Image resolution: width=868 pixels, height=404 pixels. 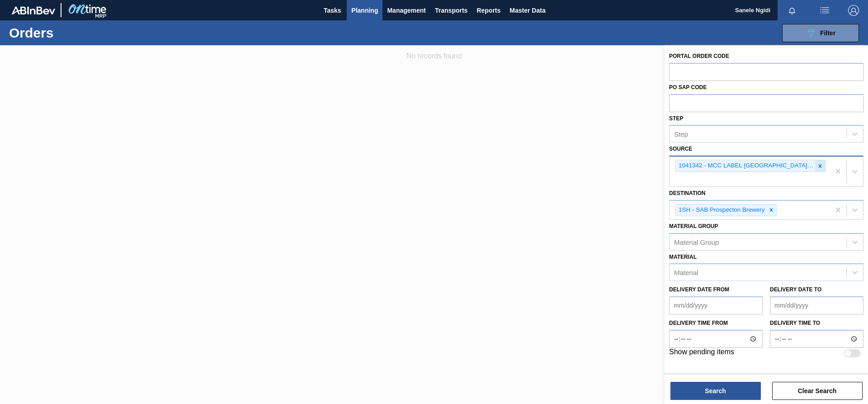 I want to click on button: Filter, so click(x=821, y=33).